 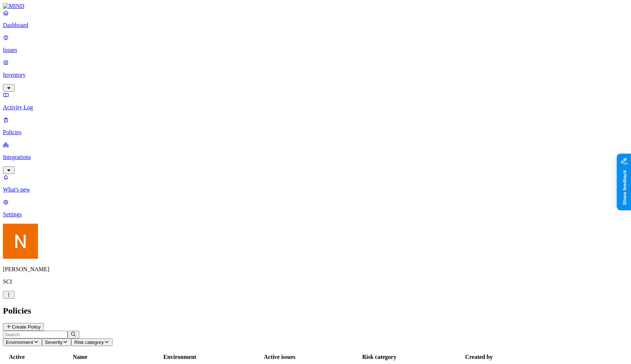 I want to click on a: MIND, so click(x=316, y=6).